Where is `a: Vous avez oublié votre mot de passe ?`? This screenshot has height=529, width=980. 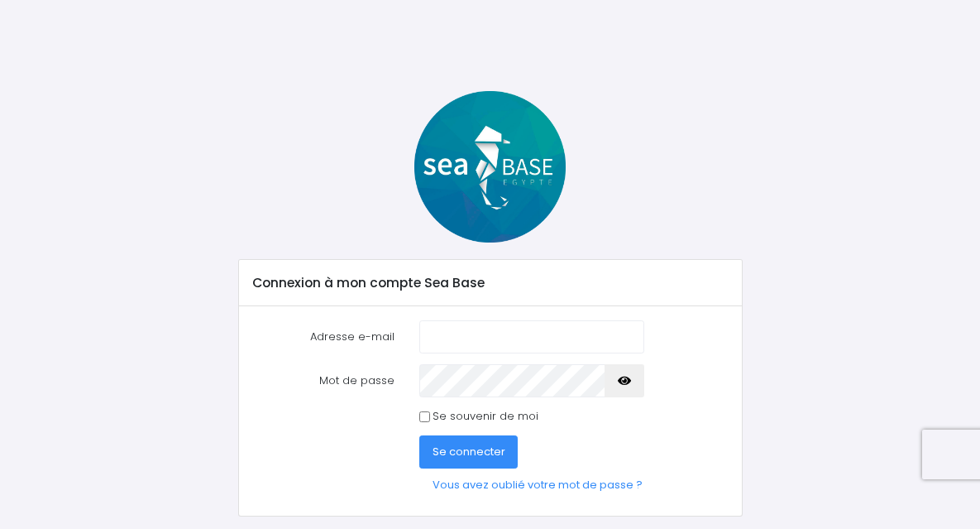 a: Vous avez oublié votre mot de passe ? is located at coordinates (538, 485).